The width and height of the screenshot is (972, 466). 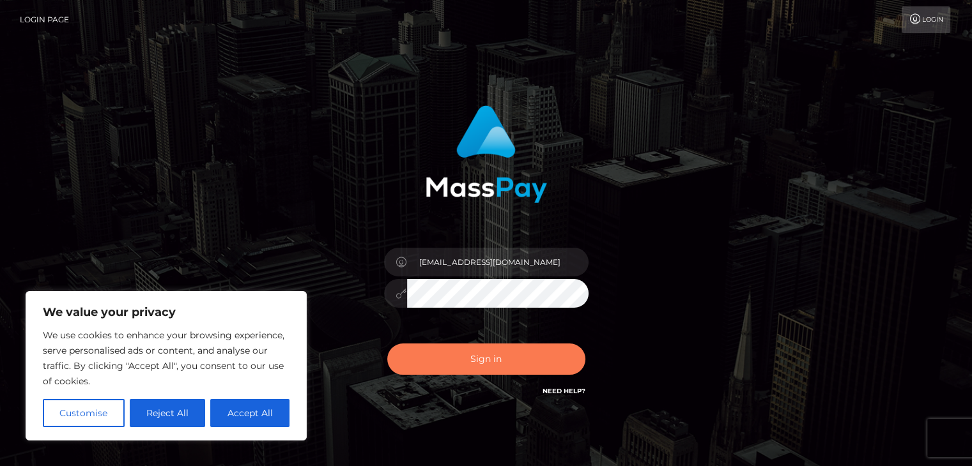 What do you see at coordinates (486, 359) in the screenshot?
I see `button: Sign in` at bounding box center [486, 359].